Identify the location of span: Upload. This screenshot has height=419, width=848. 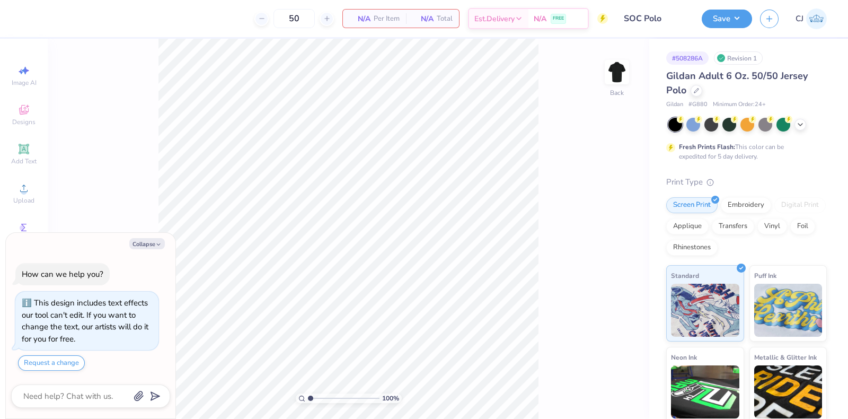
(24, 200).